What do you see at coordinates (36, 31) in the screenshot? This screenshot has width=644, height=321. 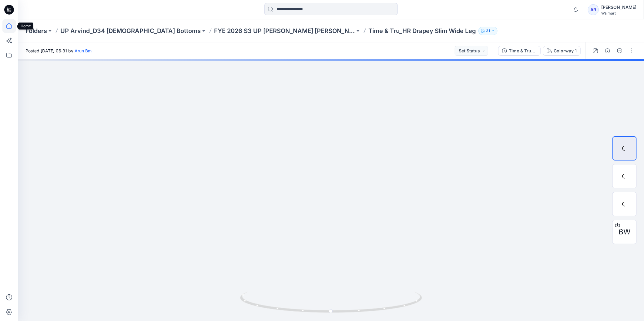 I see `a: Folders` at bounding box center [36, 31].